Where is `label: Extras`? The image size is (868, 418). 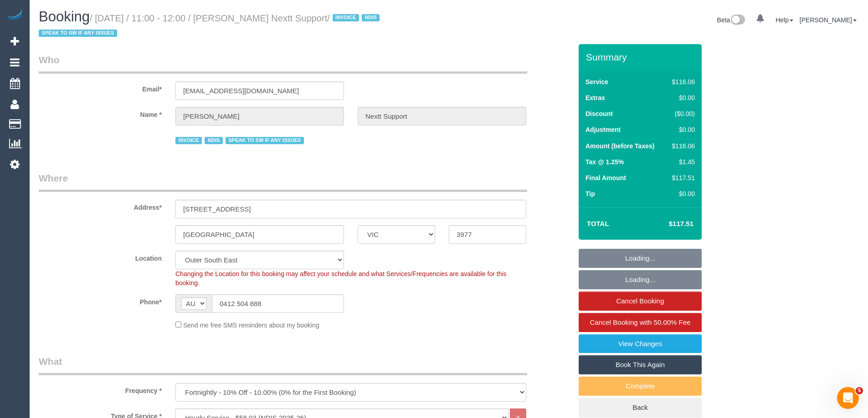
label: Extras is located at coordinates (595, 97).